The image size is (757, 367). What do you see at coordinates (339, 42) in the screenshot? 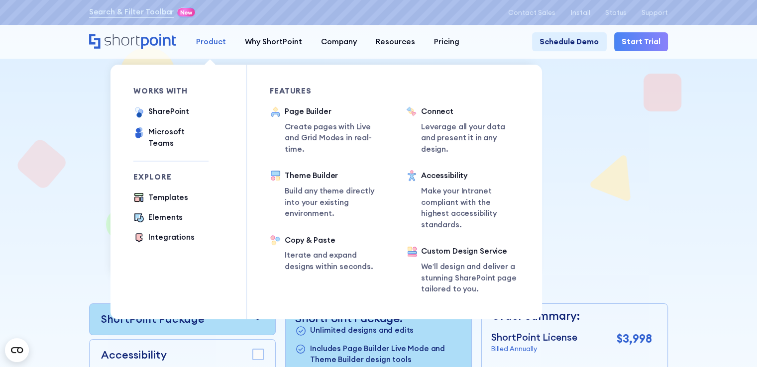
I see `div: Company` at bounding box center [339, 42].